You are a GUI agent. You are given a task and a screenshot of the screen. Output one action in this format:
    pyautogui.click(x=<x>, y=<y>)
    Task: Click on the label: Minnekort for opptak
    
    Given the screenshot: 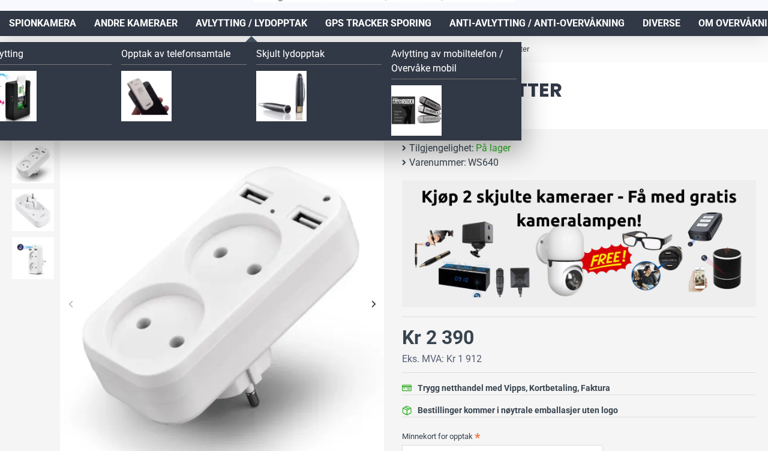 What is the action you would take?
    pyautogui.click(x=579, y=436)
    